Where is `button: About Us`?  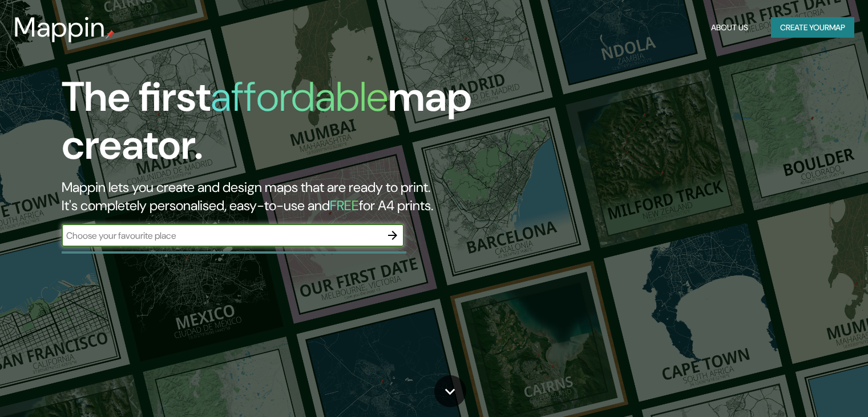 button: About Us is located at coordinates (730, 28).